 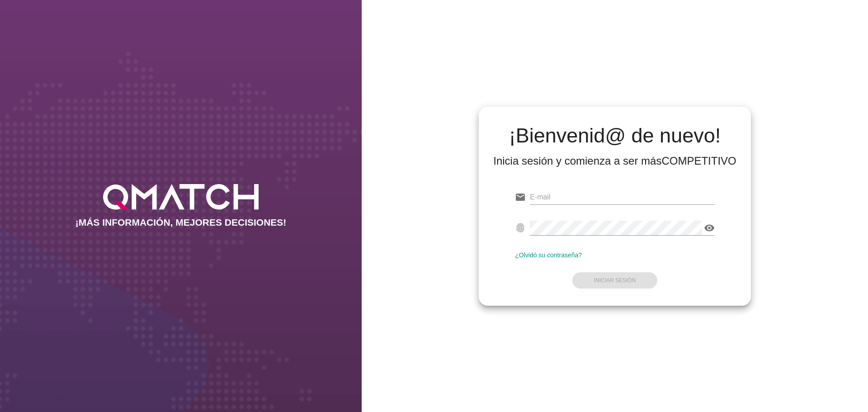 I want to click on strong: COMPETITIVO, so click(x=698, y=160).